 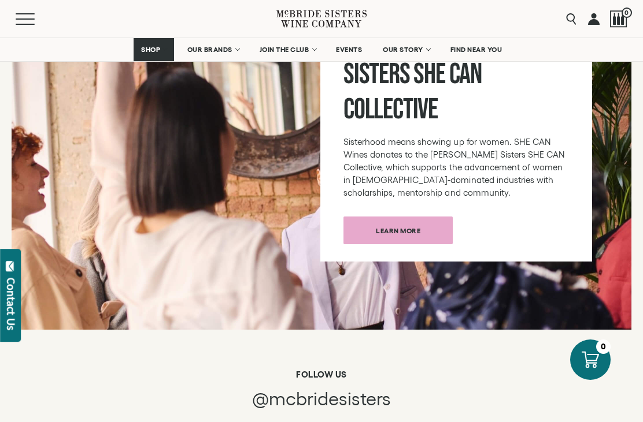 I want to click on h6: Follow us, so click(x=321, y=375).